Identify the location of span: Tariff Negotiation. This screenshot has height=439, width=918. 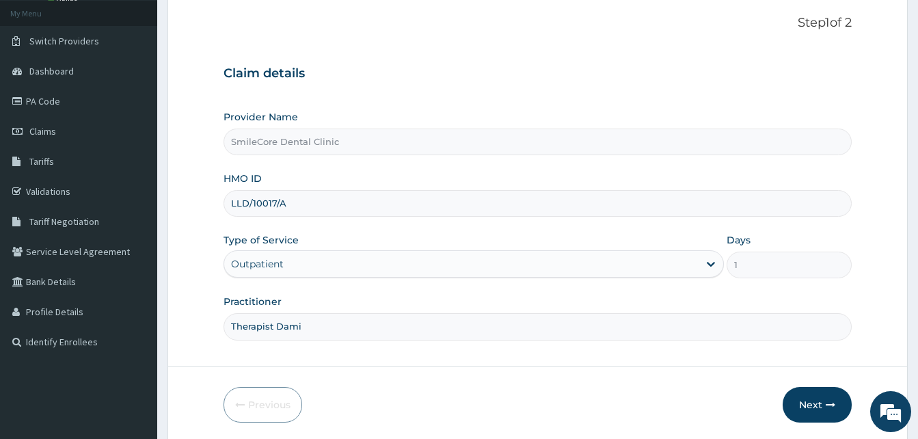
(64, 221).